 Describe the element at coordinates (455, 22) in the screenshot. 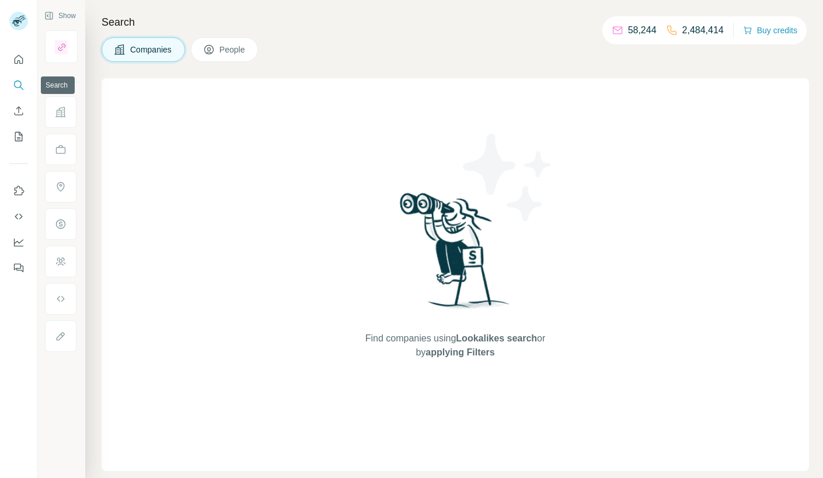

I see `h4: Search` at that location.